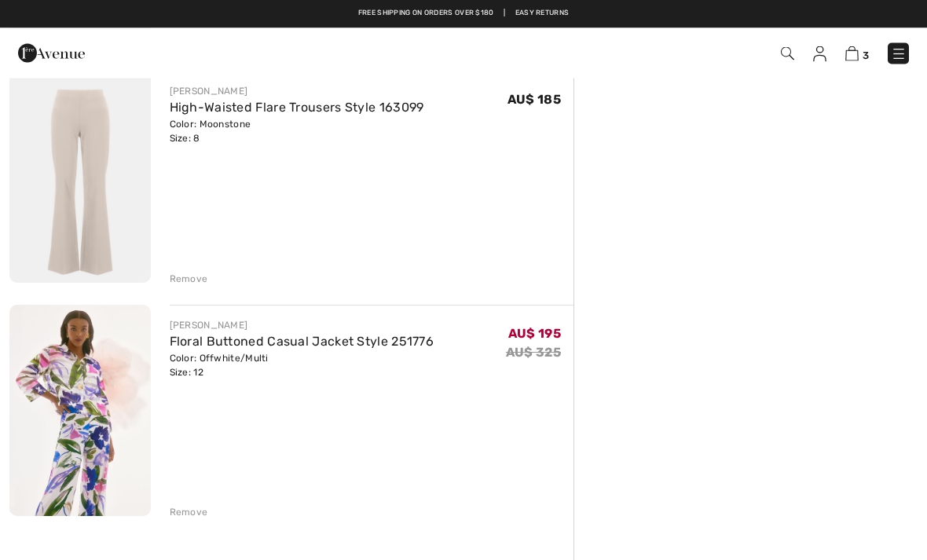 This screenshot has width=927, height=560. What do you see at coordinates (302, 341) in the screenshot?
I see `a: Floral Buttoned Casual Jacket Style 251776` at bounding box center [302, 341].